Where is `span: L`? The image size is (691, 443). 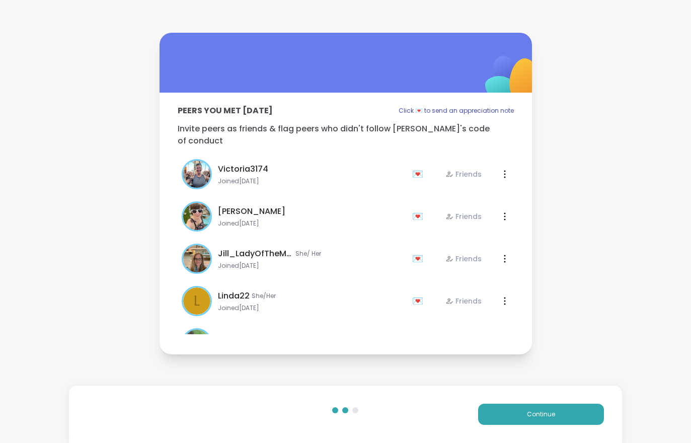 span: L is located at coordinates (197, 301).